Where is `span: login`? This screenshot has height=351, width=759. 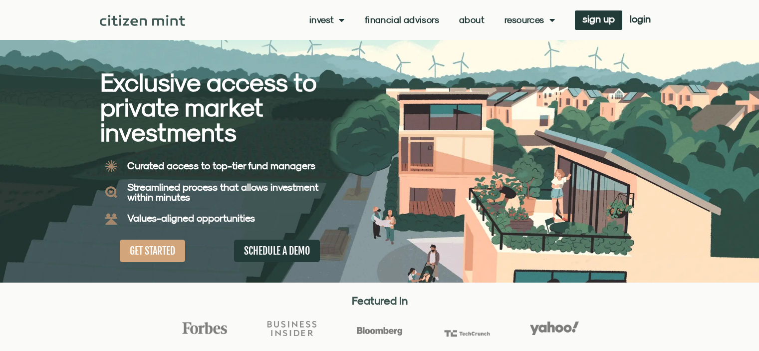
span: login is located at coordinates (640, 19).